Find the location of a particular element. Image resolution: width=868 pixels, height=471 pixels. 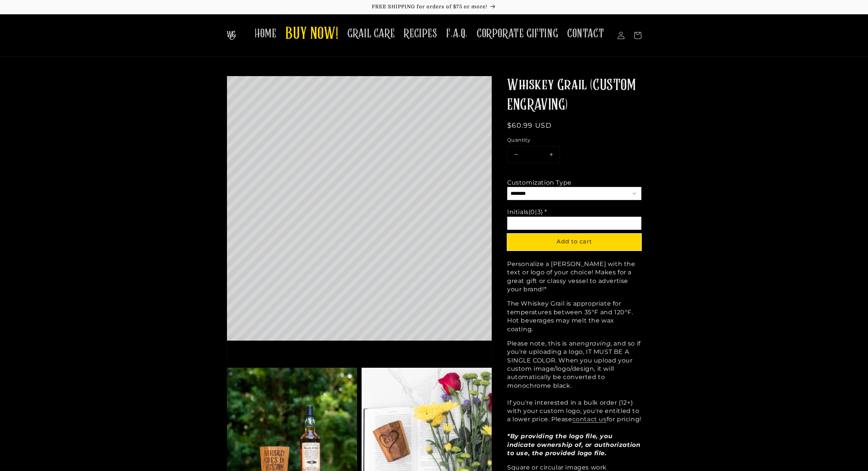

em: engraving is located at coordinates (594, 343).